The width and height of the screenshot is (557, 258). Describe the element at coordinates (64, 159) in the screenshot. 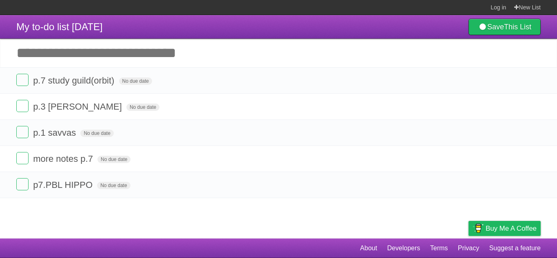

I see `span: more notes p.7` at that location.